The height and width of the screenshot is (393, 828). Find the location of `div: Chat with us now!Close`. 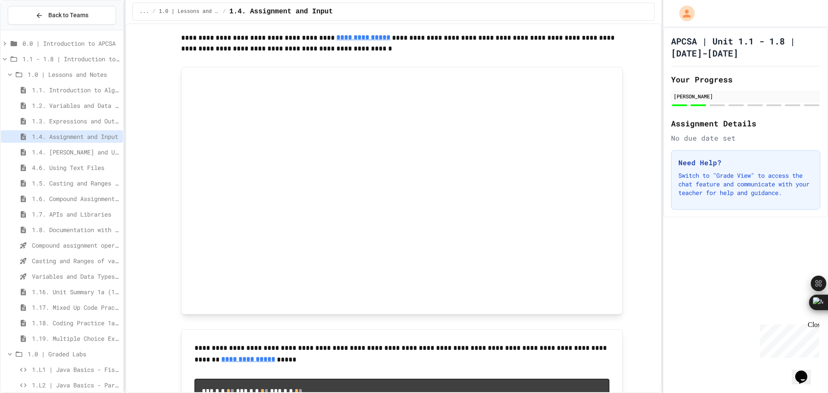

div: Chat with us now!Close is located at coordinates (31, 29).